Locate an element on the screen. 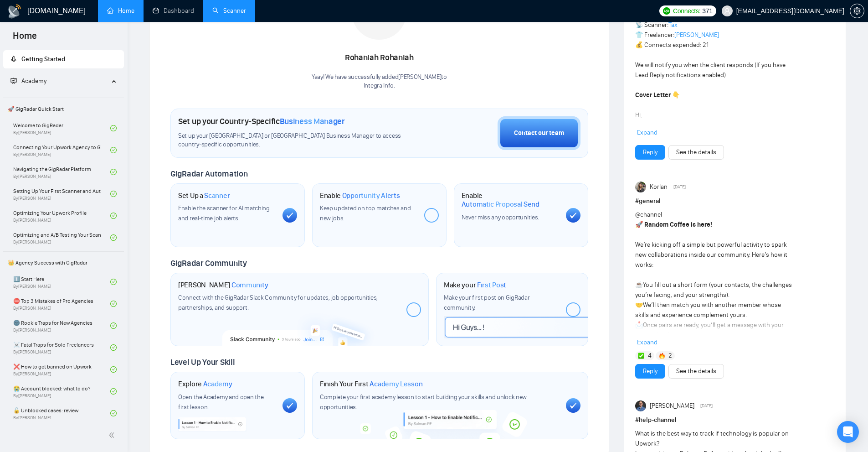 The image size is (868, 452). span: Open the Academy and open the first lesson. is located at coordinates (220, 402).